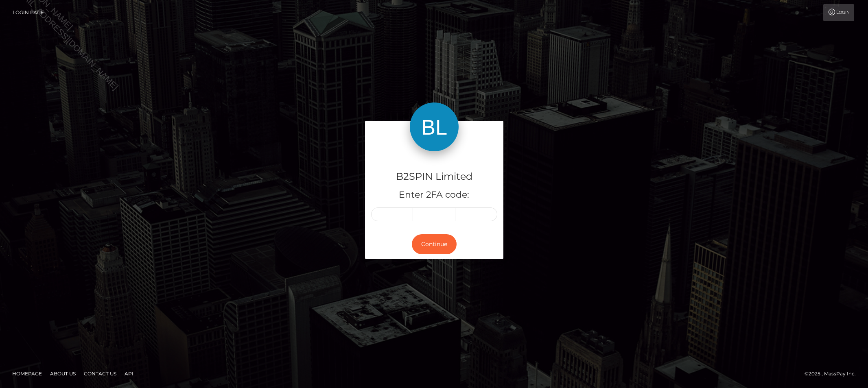  I want to click on div: © 2025 , MassPay Inc., so click(833, 374).